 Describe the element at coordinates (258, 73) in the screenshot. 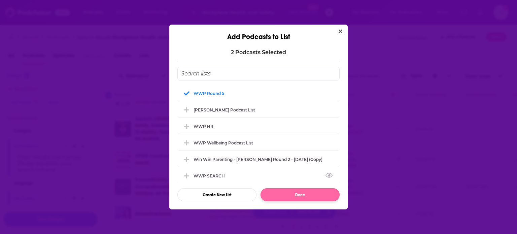

I see `input: Search lists` at that location.